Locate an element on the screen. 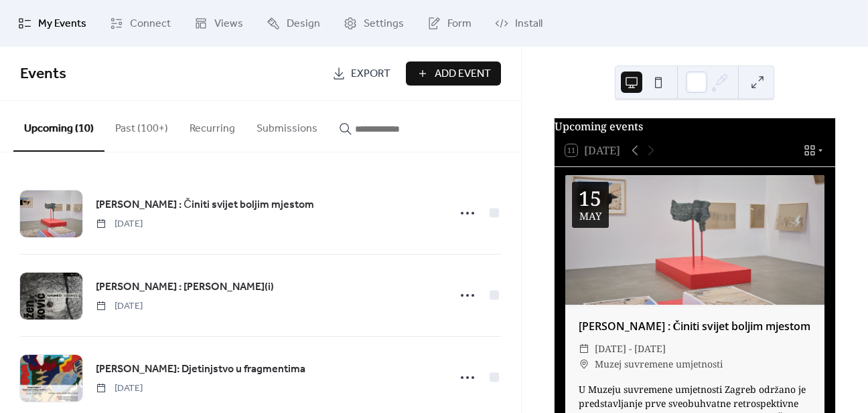 This screenshot has height=413, width=868. span: Design is located at coordinates (303, 24).